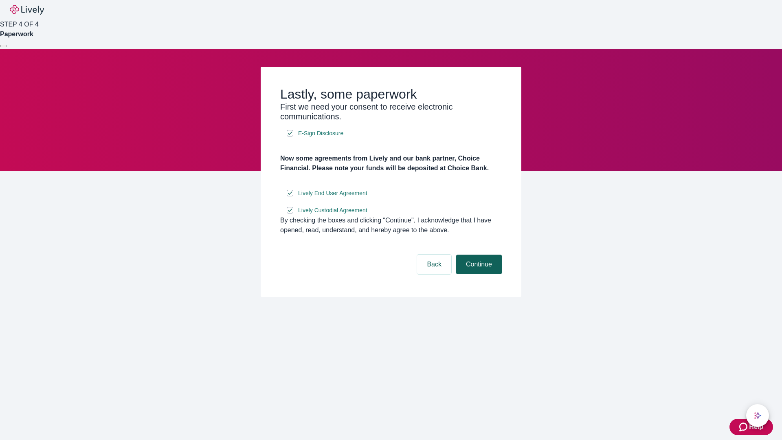 The image size is (782, 440). Describe the element at coordinates (391, 94) in the screenshot. I see `h2: Lastly, some paperwork` at that location.